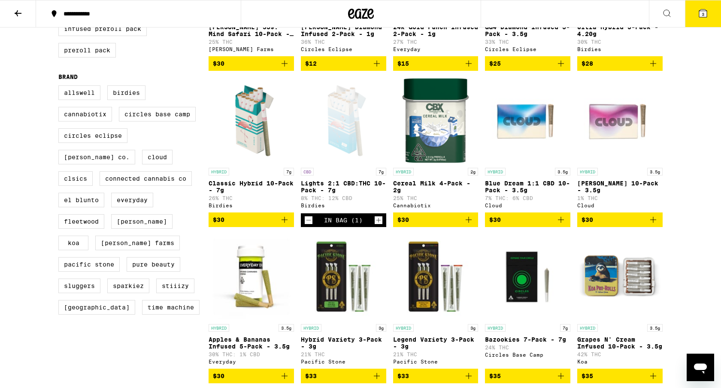  Describe the element at coordinates (343, 198) in the screenshot. I see `p: 8% THC: 12% CBD` at that location.